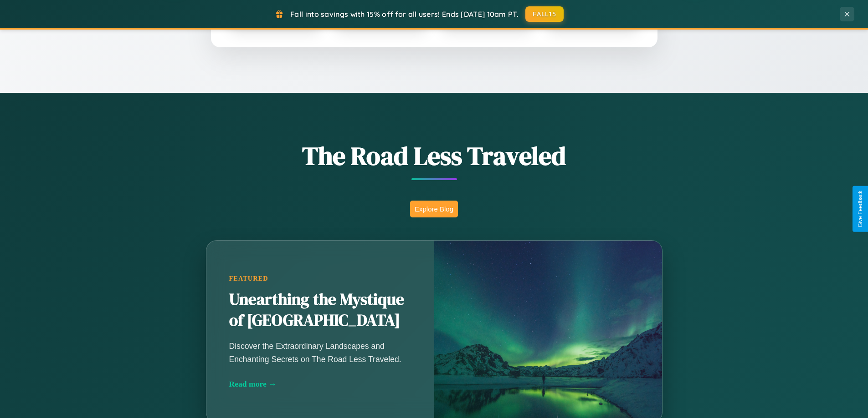  I want to click on h1: The Road Less Traveled, so click(434, 156).